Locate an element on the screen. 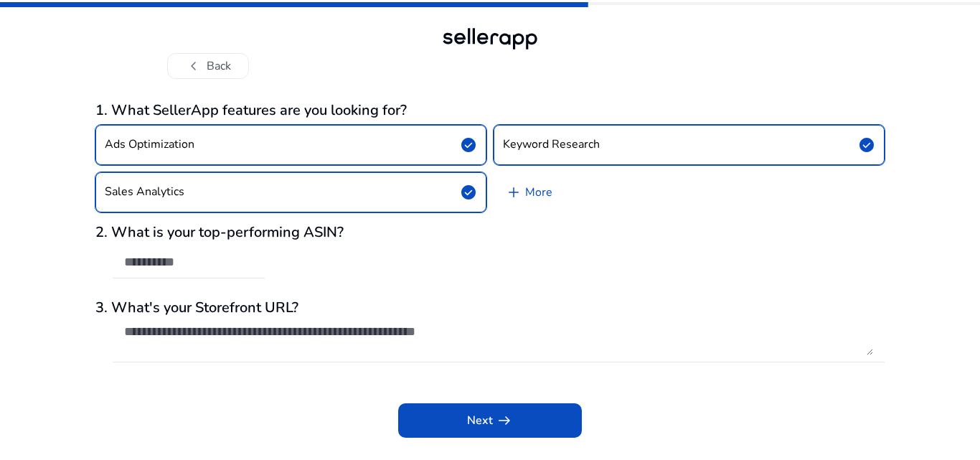 This screenshot has height=460, width=980. h4: Keyword Research is located at coordinates (551, 144).